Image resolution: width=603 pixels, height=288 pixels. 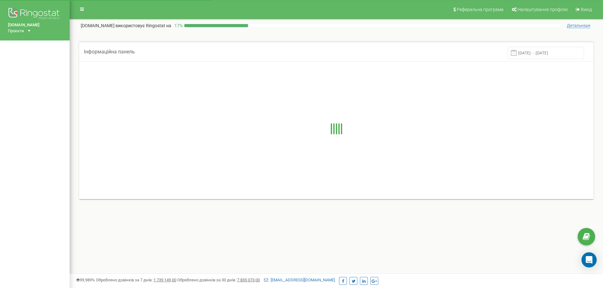 I want to click on span: Вихід, so click(x=586, y=9).